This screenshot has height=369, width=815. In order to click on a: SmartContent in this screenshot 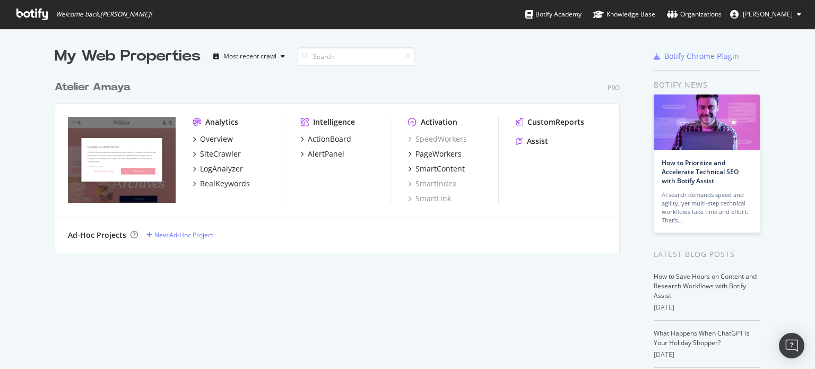, I will do `click(436, 169)`.